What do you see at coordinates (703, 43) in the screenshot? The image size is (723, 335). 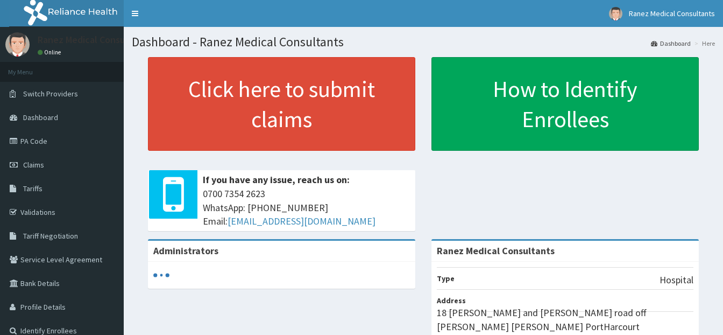 I see `li: Here` at bounding box center [703, 43].